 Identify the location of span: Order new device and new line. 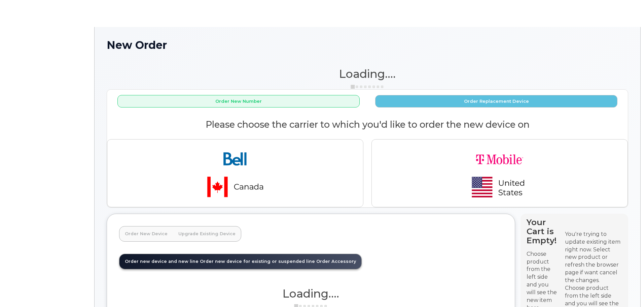
(161, 261).